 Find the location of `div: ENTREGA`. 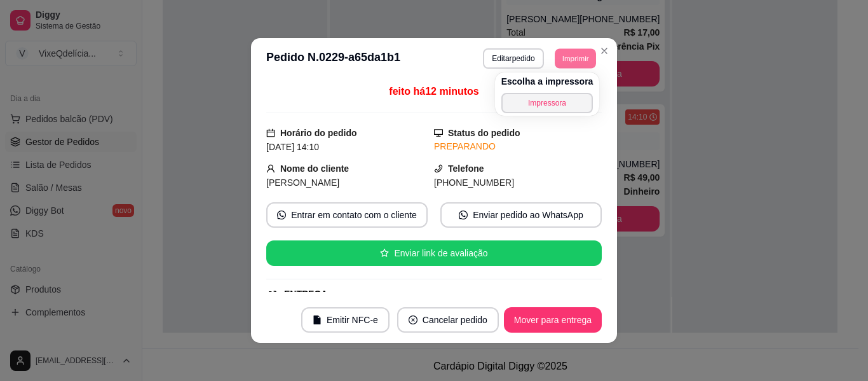

div: ENTREGA is located at coordinates (306, 294).